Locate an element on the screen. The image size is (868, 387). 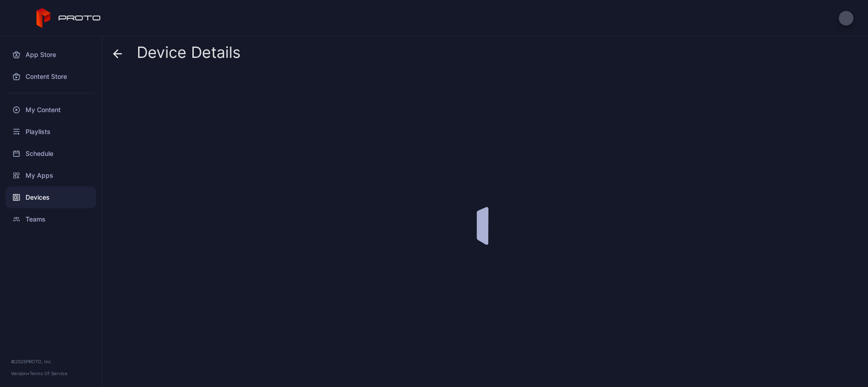
a: Devices is located at coordinates (50, 198).